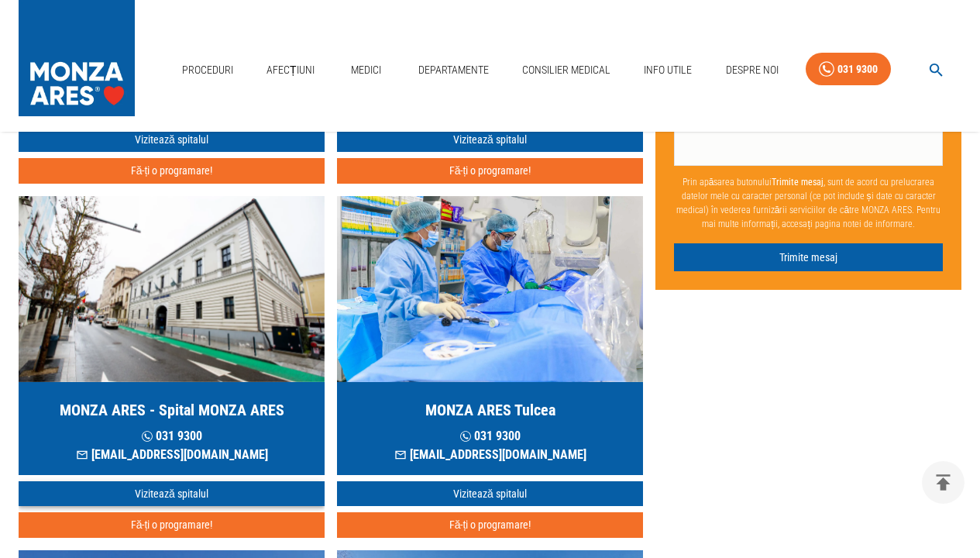 The width and height of the screenshot is (980, 558). Describe the element at coordinates (808, 257) in the screenshot. I see `button: Trimite mesaj` at that location.